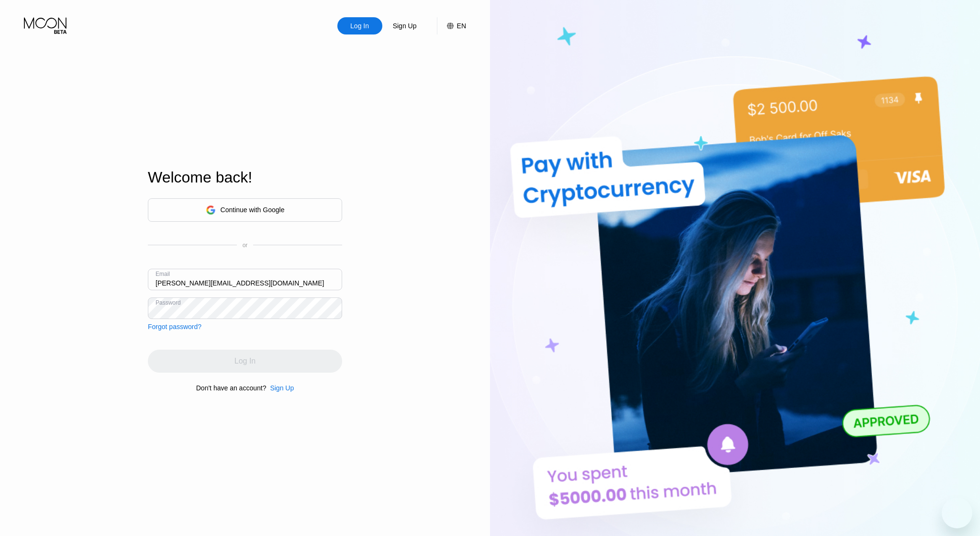  Describe the element at coordinates (245, 177) in the screenshot. I see `div: Welcome back!` at that location.